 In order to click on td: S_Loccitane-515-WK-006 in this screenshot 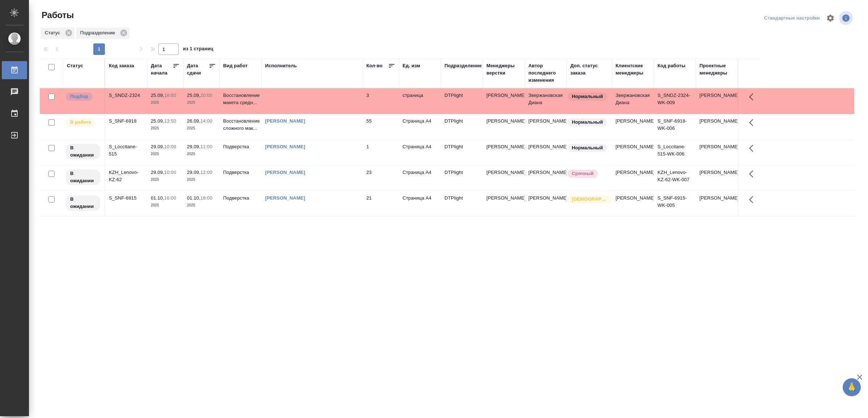, I will do `click(675, 152)`.